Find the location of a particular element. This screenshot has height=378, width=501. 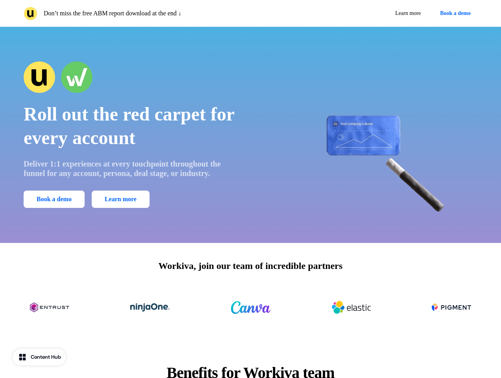

button: Content Hub is located at coordinates (39, 357).